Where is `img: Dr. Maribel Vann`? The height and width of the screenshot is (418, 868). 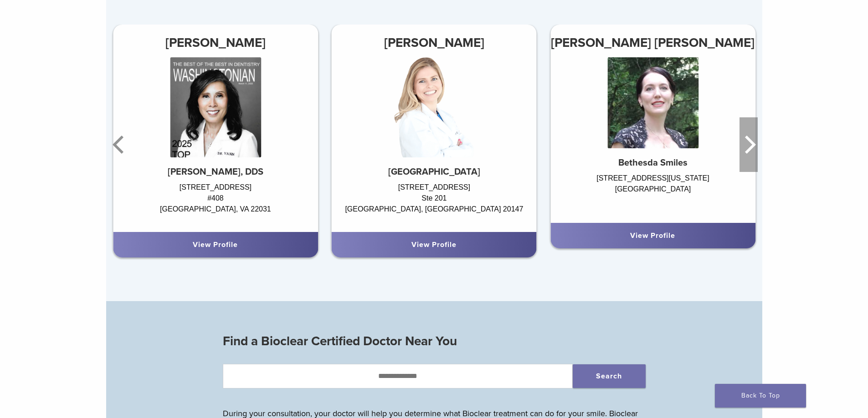 img: Dr. Maribel Vann is located at coordinates (216, 108).